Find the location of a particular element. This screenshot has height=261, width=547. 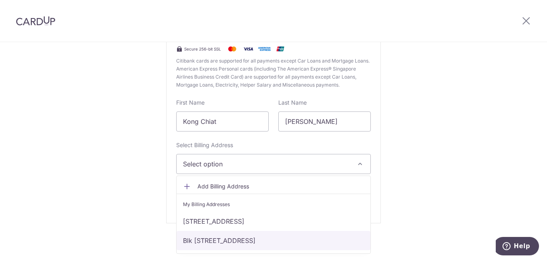

input: Cardholder Last Name is located at coordinates (324, 121).